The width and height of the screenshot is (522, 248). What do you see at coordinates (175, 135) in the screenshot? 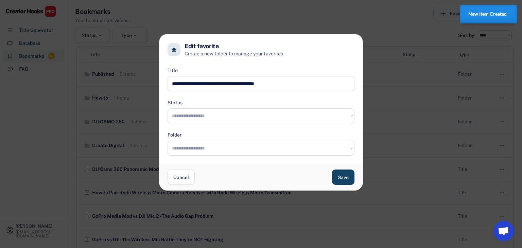
I see `div: Folder` at bounding box center [175, 135].